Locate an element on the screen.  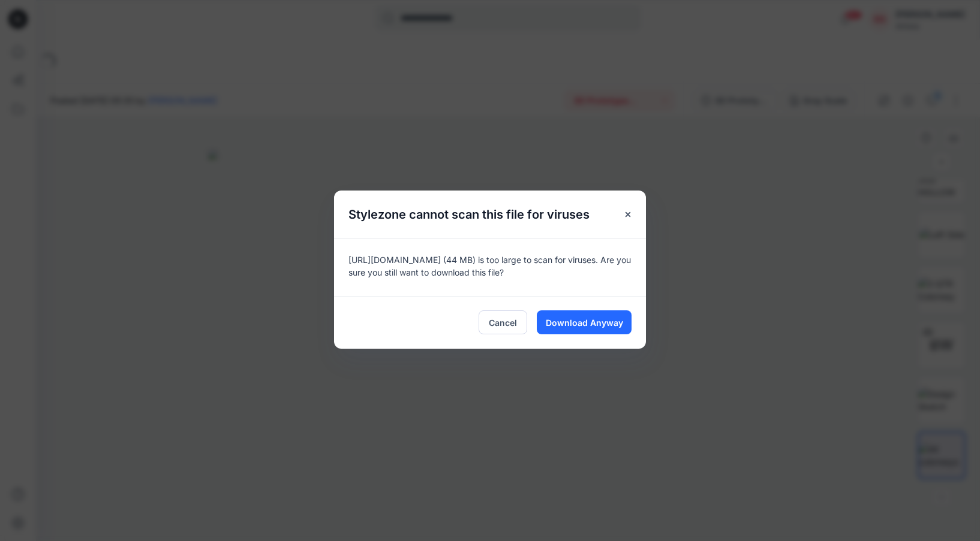
span: Cancel is located at coordinates (502, 323).